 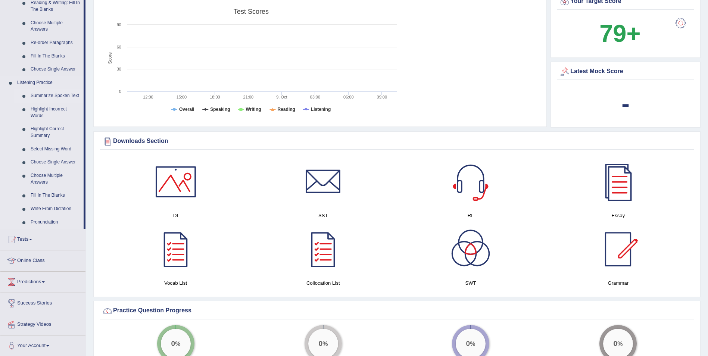 I want to click on a: Tests, so click(x=43, y=238).